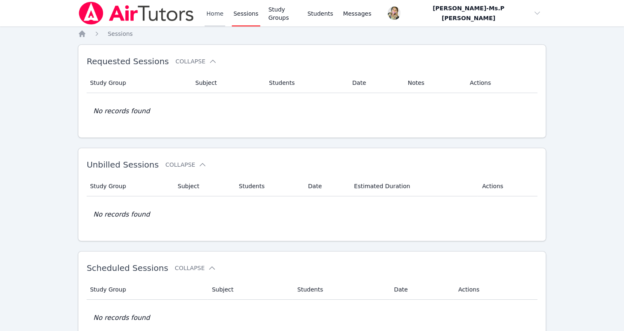  I want to click on span: Scheduled Sessions, so click(127, 268).